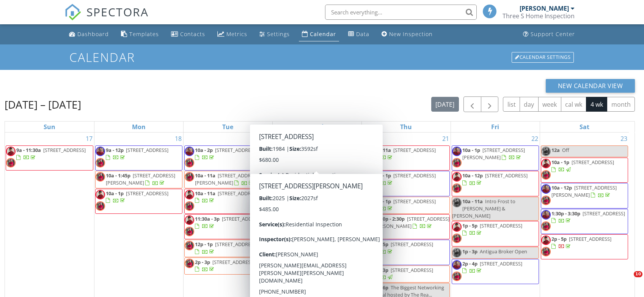  I want to click on button: day, so click(529, 104).